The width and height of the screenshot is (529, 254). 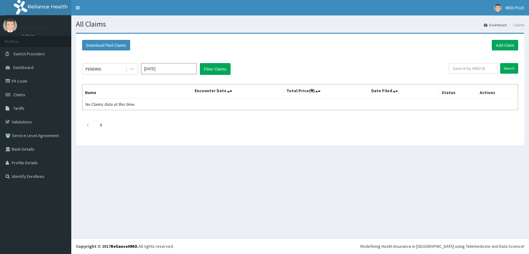 What do you see at coordinates (87, 125) in the screenshot?
I see `a: Previous page` at bounding box center [87, 125].